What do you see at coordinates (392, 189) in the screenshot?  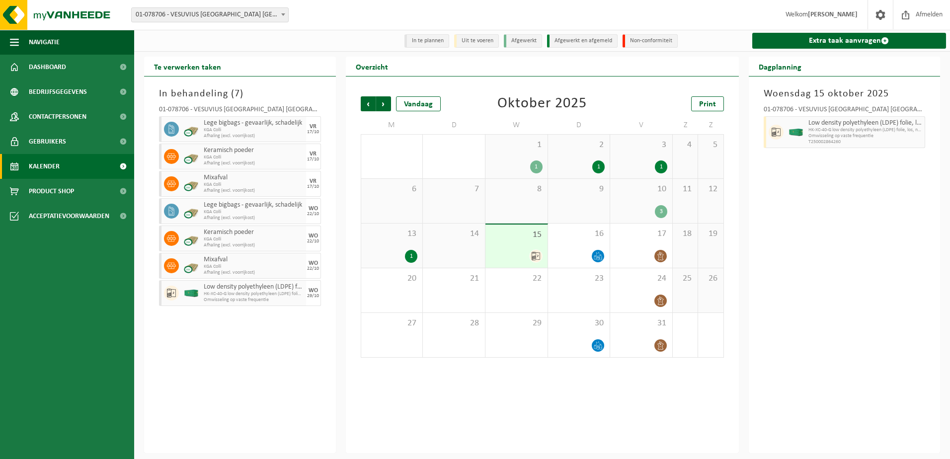 I see `span: 6` at bounding box center [392, 189].